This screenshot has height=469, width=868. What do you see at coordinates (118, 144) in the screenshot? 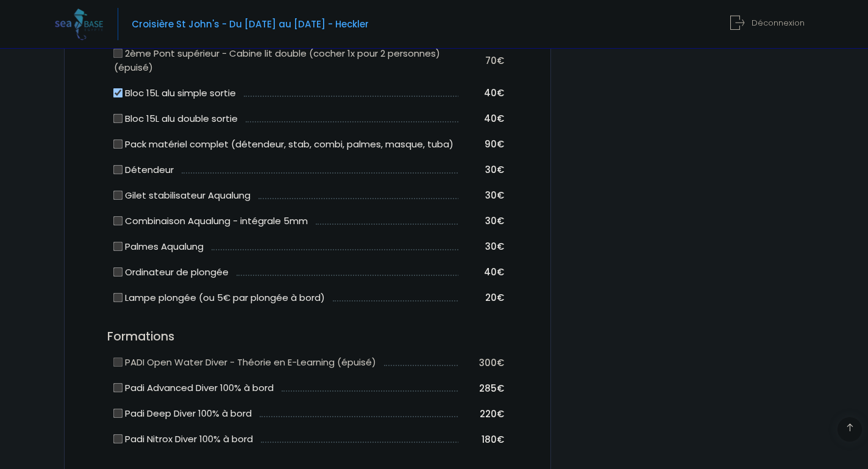
I see `input: Pack matériel complet (détendeur, stab, combi, palmes, masque, tuba)` at bounding box center [118, 144].